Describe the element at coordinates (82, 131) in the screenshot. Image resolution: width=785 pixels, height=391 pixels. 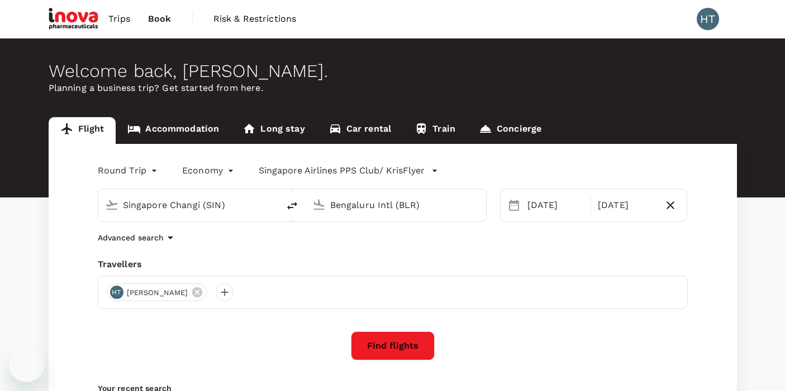
I see `a: Flight` at that location.